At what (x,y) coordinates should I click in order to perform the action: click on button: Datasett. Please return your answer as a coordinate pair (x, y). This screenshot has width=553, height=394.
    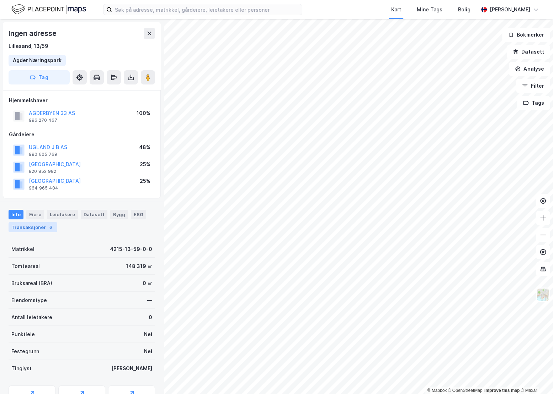
    Looking at the image, I should click on (528, 52).